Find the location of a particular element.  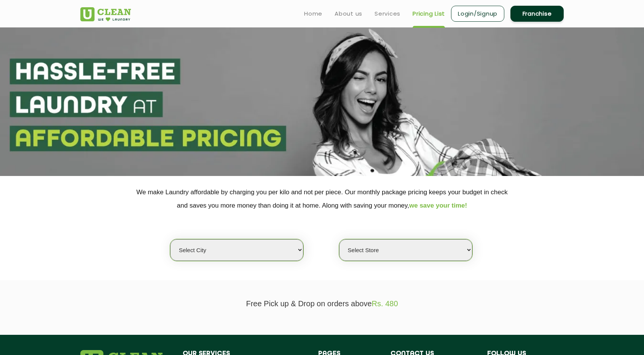

a: Home is located at coordinates (313, 14).